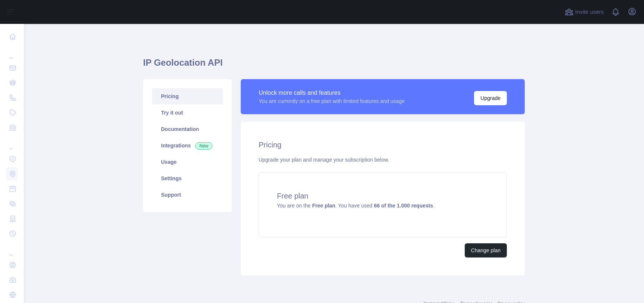  What do you see at coordinates (383, 144) in the screenshot?
I see `h2: Pricing` at bounding box center [383, 144].